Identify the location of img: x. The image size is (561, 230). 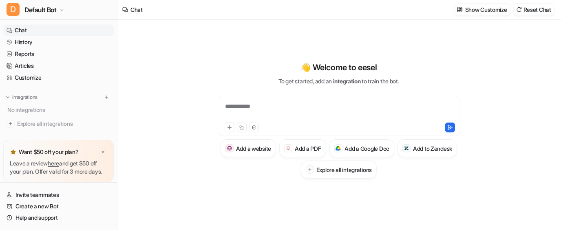
(103, 152).